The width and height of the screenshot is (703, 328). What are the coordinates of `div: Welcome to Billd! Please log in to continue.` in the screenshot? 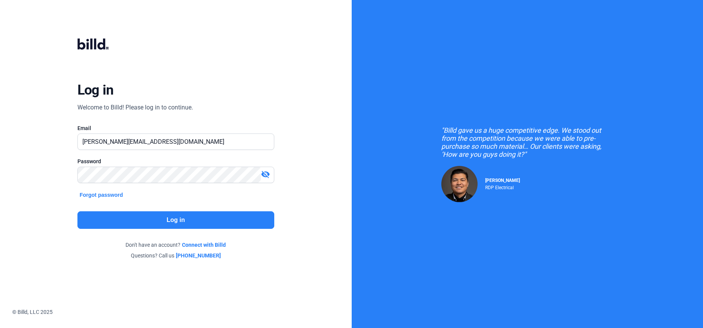 It's located at (135, 108).